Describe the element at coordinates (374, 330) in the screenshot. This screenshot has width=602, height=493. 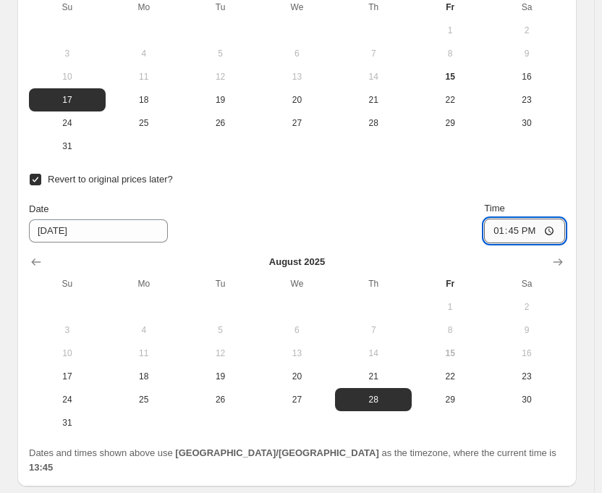
I see `span: 7` at that location.